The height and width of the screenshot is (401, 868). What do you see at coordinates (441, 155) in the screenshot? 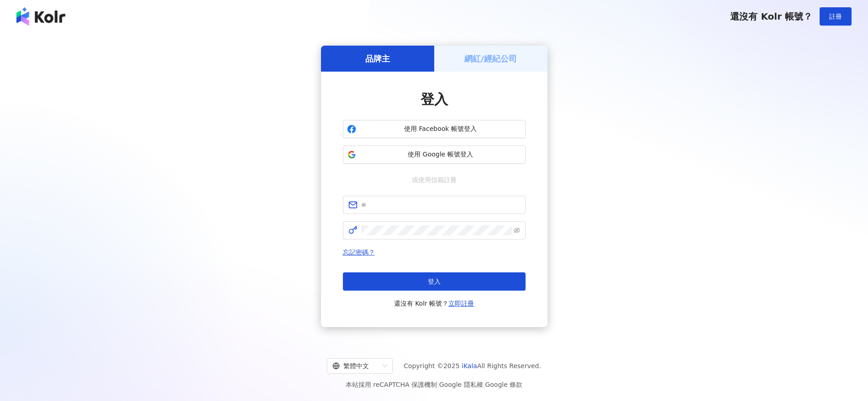
I see `span: 使用 Google 帳號登入` at bounding box center [441, 155].